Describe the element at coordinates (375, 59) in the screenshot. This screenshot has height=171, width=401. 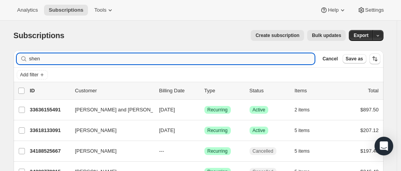
I see `button: Sort the results` at that location.